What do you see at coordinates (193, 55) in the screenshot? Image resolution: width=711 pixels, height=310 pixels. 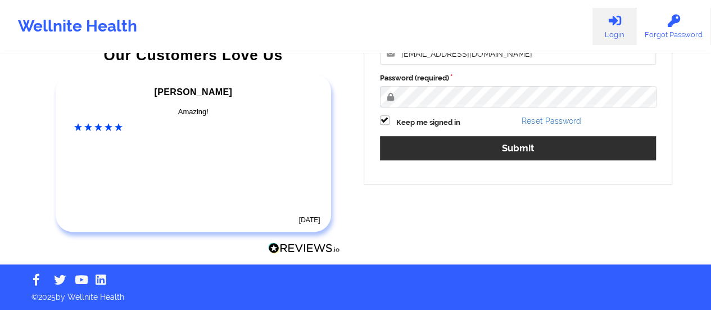 I see `div: Our Customers Love Us` at bounding box center [193, 55].